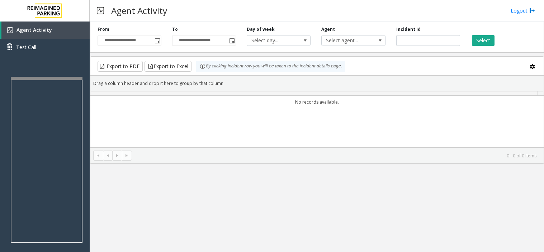 This screenshot has width=544, height=252. I want to click on span: Select day..., so click(272, 41).